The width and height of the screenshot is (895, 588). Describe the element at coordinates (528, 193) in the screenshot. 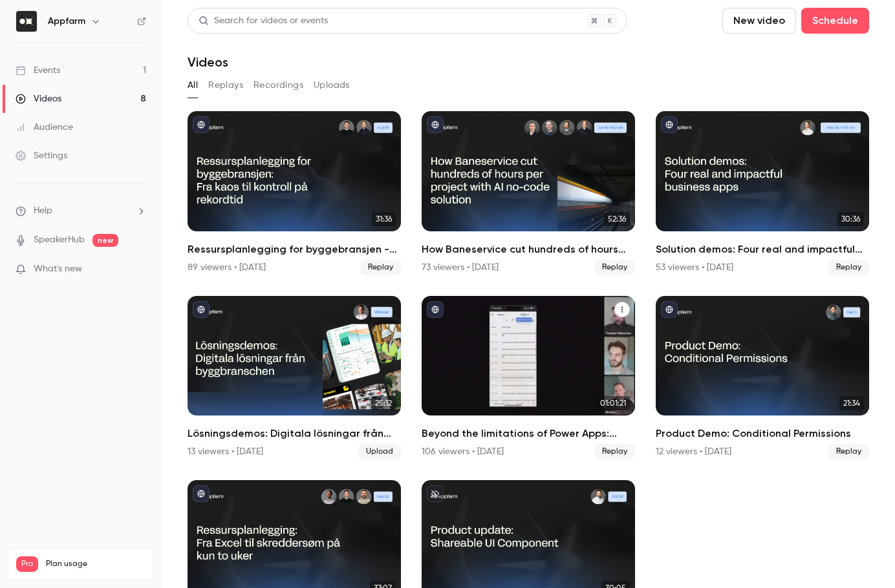

I see `a: 52:36How Baneservice cut hundreds of hours per project with AI no-code solution73 viewers • [DATE...` at that location.